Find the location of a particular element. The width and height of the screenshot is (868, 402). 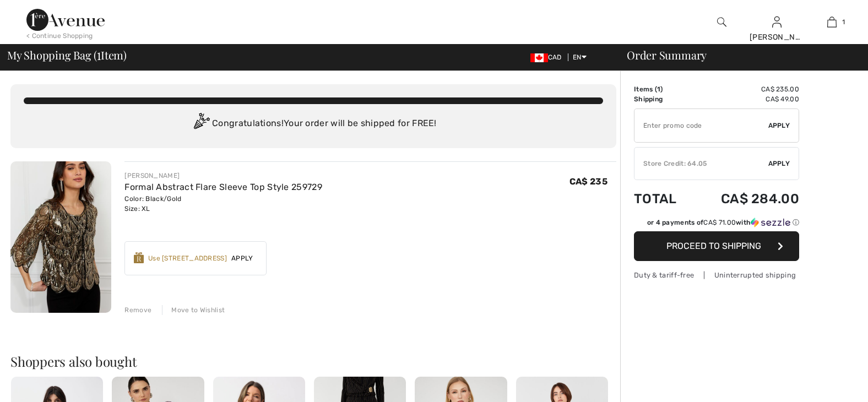

span: CA$ 71.00 is located at coordinates (719, 223).